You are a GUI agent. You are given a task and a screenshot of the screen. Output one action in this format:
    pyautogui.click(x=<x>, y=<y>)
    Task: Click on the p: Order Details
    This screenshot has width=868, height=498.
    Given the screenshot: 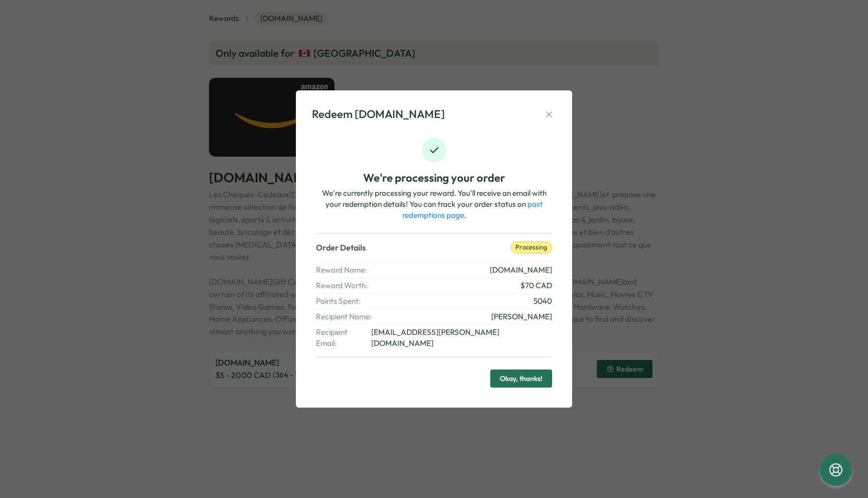 What is the action you would take?
    pyautogui.click(x=340, y=248)
    